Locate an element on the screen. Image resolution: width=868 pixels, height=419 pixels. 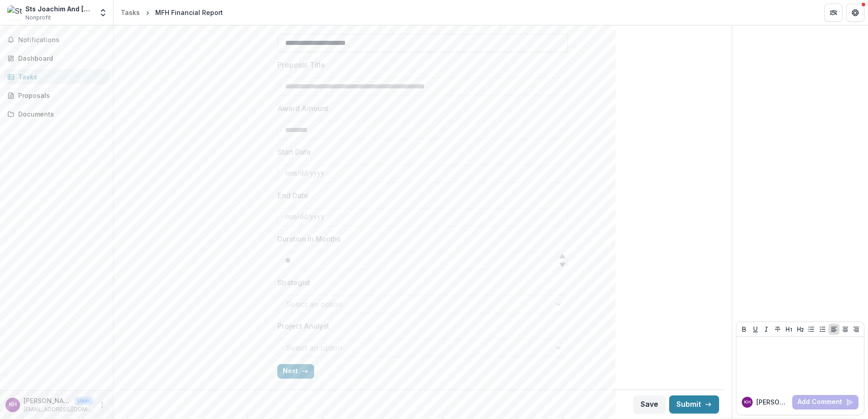
button: Bullet List is located at coordinates (811, 329).